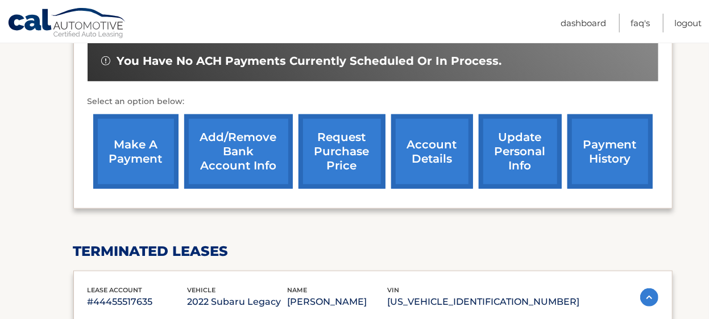 Image resolution: width=709 pixels, height=319 pixels. Describe the element at coordinates (238, 151) in the screenshot. I see `a: Add/Remove bank account info` at that location.